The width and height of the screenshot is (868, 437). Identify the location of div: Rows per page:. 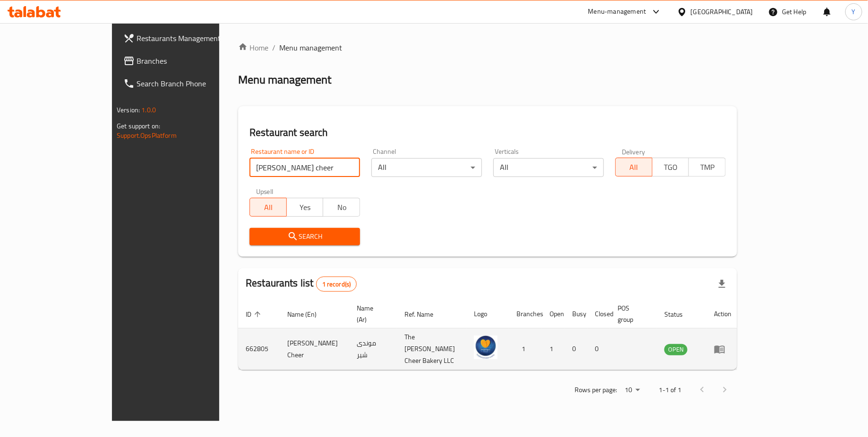
(632, 390).